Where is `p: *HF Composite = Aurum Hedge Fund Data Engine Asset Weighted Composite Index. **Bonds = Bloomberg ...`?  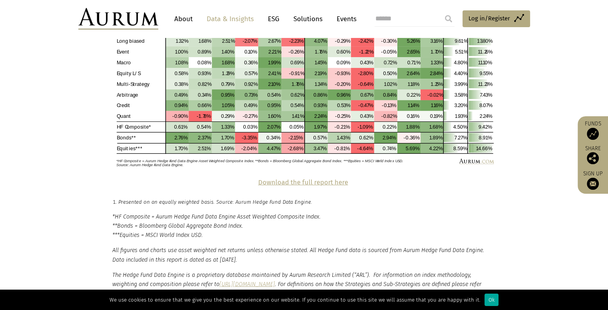
p: *HF Composite = Aurum Hedge Fund Data Engine Asset Weighted Composite Index. **Bonds = Bloomberg ... is located at coordinates (304, 226).